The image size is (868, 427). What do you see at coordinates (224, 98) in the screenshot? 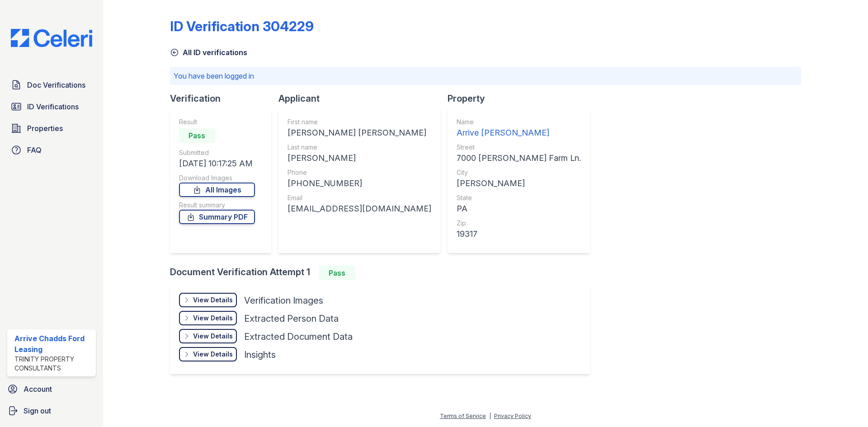
I see `div: Verification` at bounding box center [224, 98].